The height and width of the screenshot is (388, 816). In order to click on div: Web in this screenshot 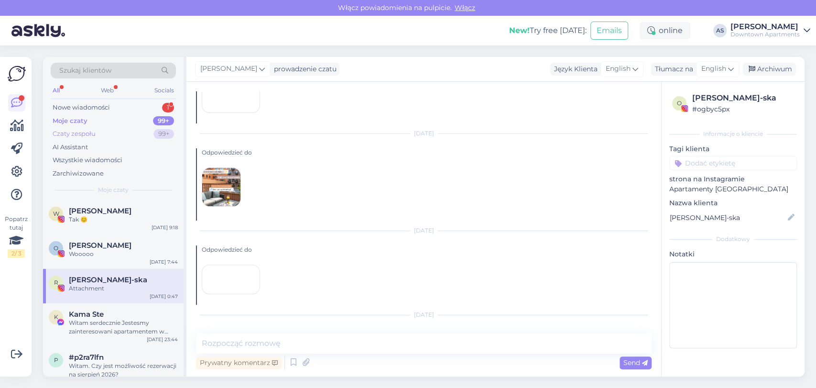, I will do `click(107, 90)`.